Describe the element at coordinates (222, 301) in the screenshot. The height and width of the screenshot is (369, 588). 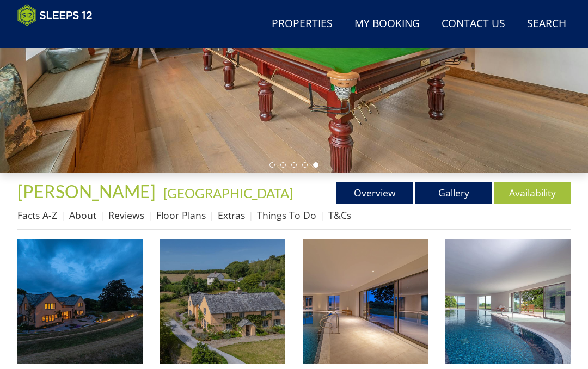
I see `img: Perys Hill - A very special place for family celebrations` at that location.